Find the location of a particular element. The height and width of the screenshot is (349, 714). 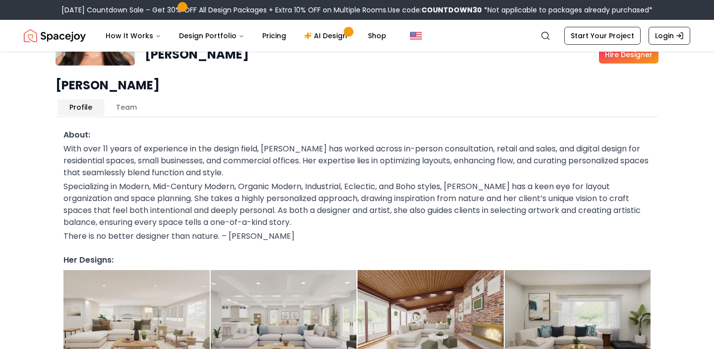

button: Profile is located at coordinates (81, 107).